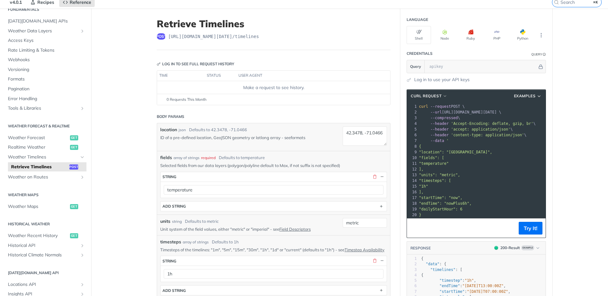 The image size is (608, 296). Describe the element at coordinates (298, 138) in the screenshot. I see `a: formats` at that location.